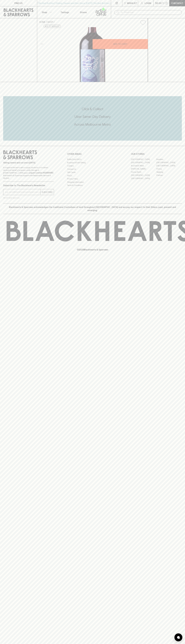 The image size is (185, 644). Describe the element at coordinates (42, 22) in the screenshot. I see `a: HOME` at that location.